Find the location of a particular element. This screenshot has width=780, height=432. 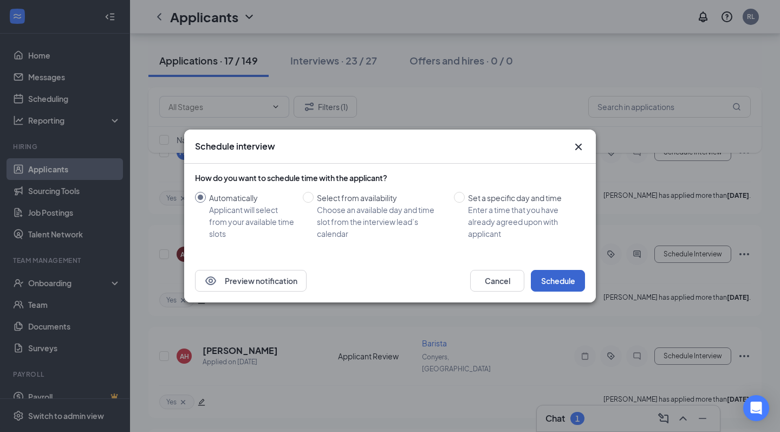

div: Automatically is located at coordinates (251, 198).